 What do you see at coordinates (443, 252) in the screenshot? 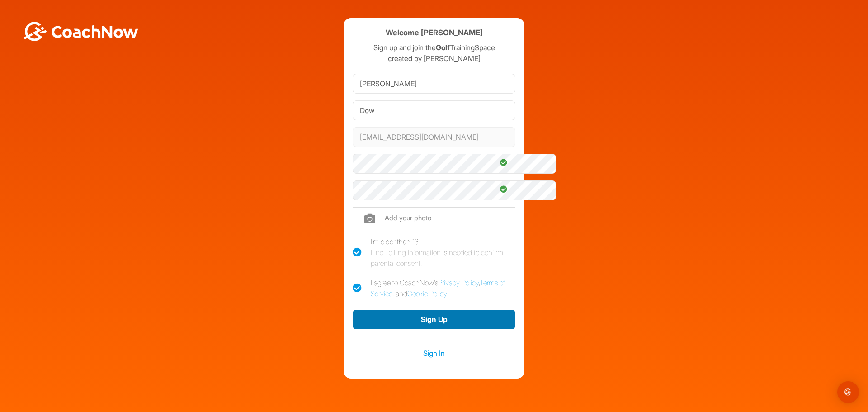
I see `div: I'm older than 13` at bounding box center [443, 252].